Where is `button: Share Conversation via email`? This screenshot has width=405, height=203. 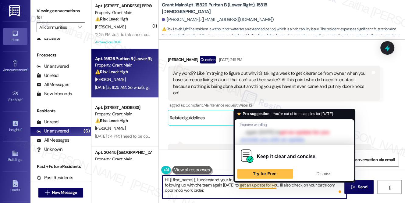 button: Share Conversation via email is located at coordinates (368, 159).